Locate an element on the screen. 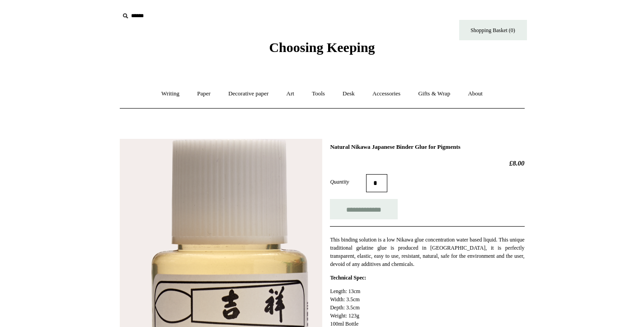 The height and width of the screenshot is (327, 644). strong: Technical Spec: is located at coordinates (348, 278).